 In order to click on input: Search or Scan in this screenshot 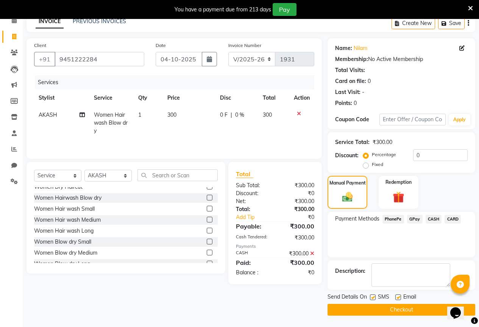, I will do `click(178, 175)`.